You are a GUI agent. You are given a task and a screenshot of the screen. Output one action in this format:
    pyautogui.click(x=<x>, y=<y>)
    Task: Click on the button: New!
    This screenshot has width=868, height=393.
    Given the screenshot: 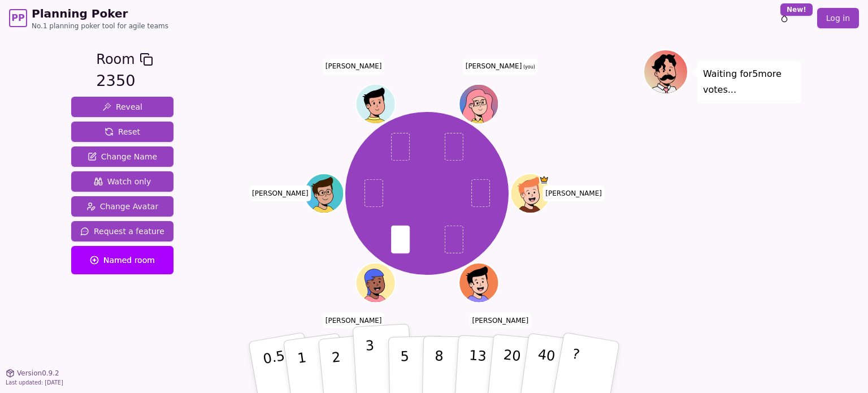 What is the action you would take?
    pyautogui.click(x=785, y=18)
    